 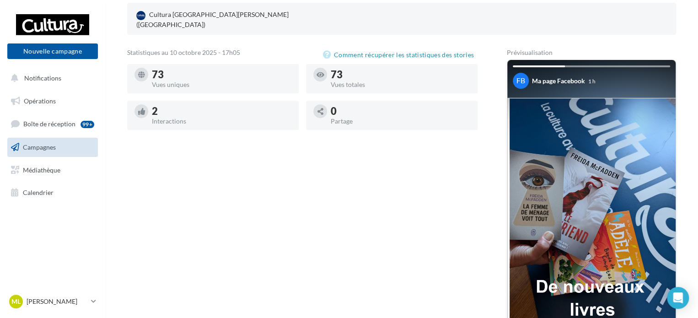 I want to click on div: Vues uniques, so click(x=221, y=85).